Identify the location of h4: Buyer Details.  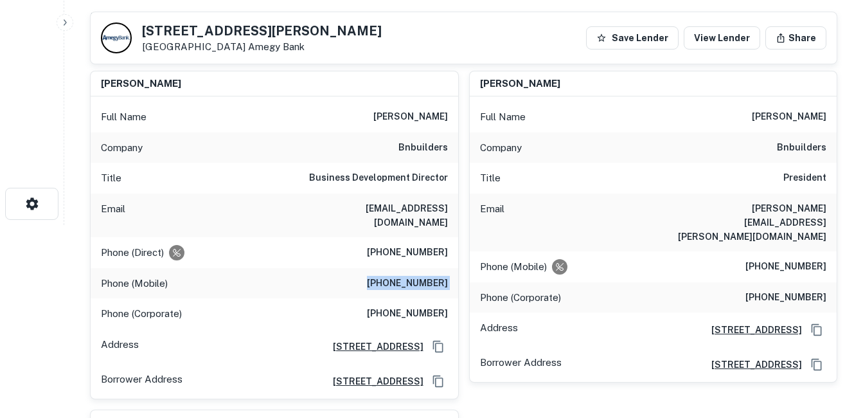
(139, 19).